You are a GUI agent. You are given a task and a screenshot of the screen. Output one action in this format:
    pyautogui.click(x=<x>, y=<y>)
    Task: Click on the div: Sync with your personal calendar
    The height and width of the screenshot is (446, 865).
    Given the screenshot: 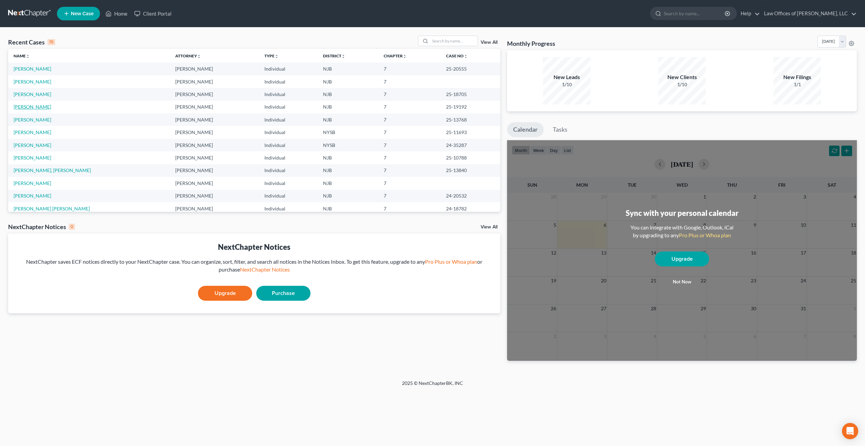 What is the action you would take?
    pyautogui.click(x=682, y=213)
    